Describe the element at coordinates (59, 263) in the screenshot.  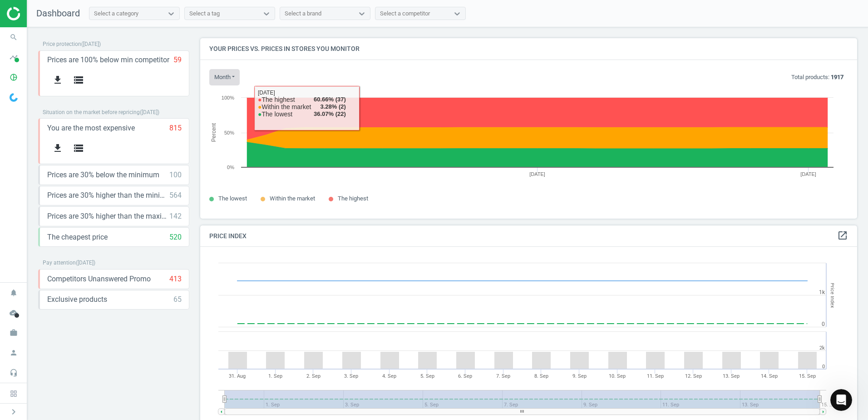
I see `span: Pay attention` at that location.